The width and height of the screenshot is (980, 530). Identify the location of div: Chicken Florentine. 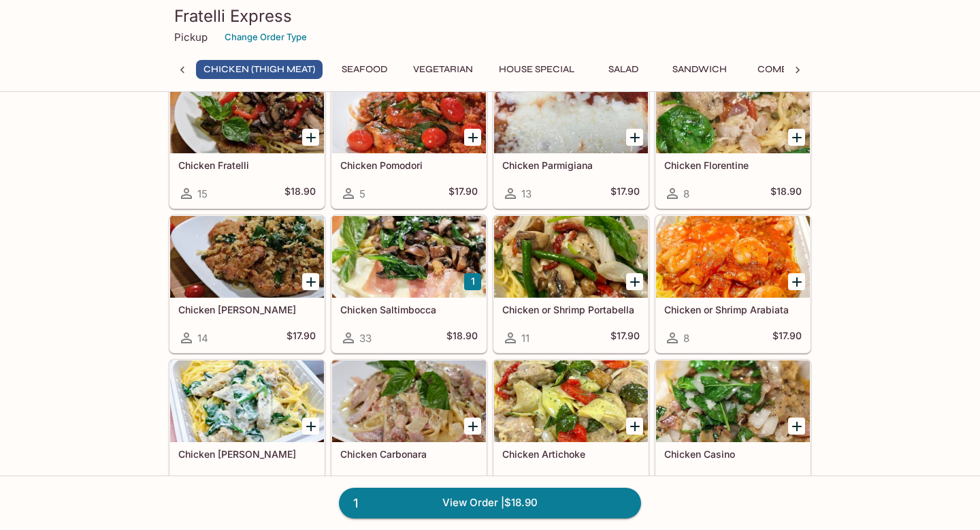
(733, 113).